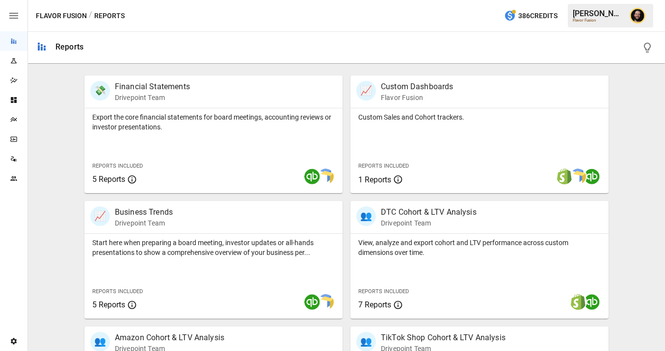  I want to click on div: Reports, so click(69, 47).